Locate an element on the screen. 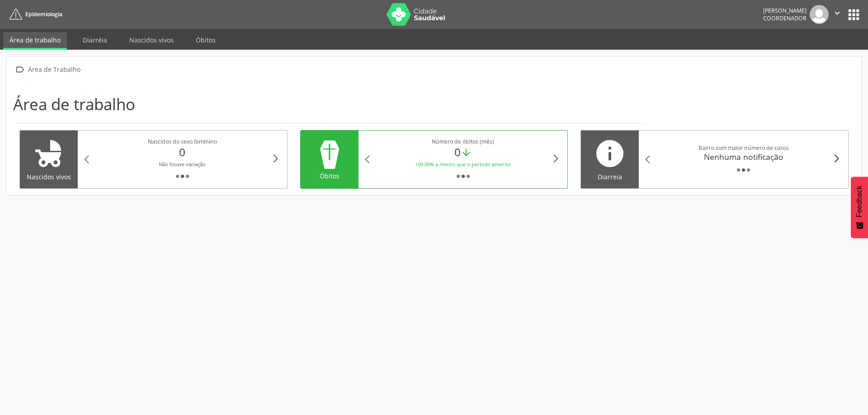  div: Diarreia is located at coordinates (609, 177).